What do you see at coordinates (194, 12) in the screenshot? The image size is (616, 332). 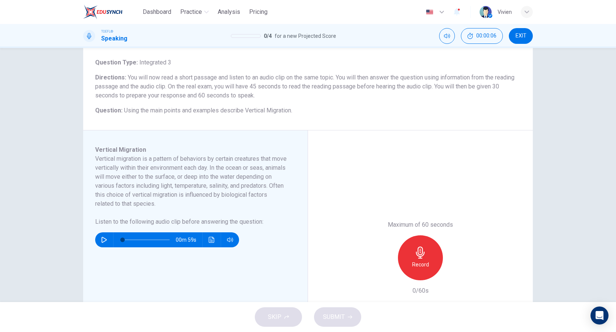 I see `button: Practice` at bounding box center [194, 12].